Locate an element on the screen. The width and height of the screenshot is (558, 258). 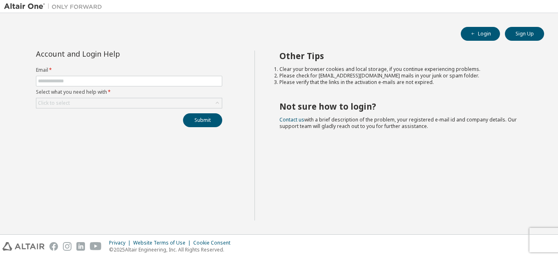
div: Privacy is located at coordinates (121, 243).